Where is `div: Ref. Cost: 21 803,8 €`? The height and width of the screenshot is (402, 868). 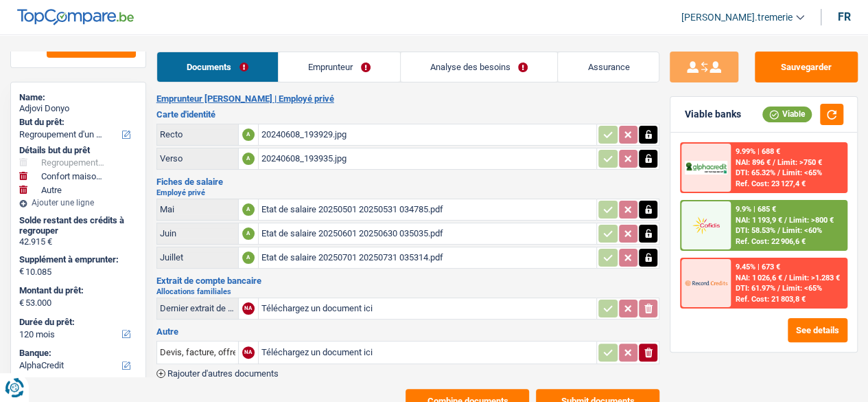
div: Ref. Cost: 21 803,8 € is located at coordinates (770, 299).